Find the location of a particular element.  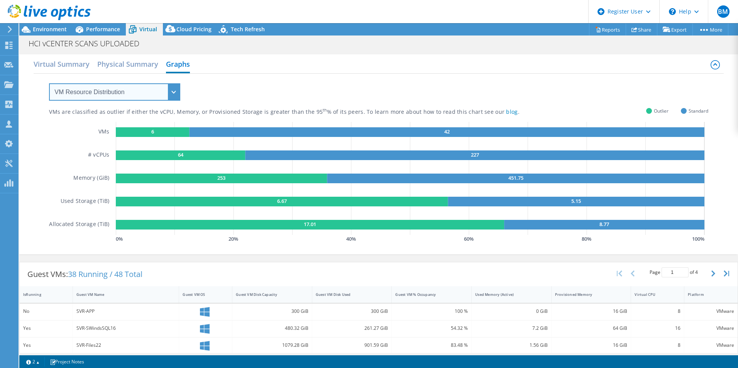

text: 253 is located at coordinates (221, 178).